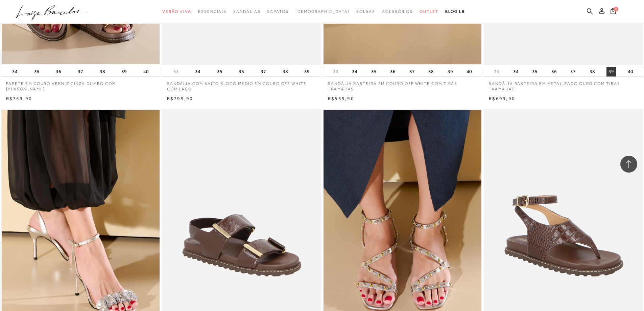 This screenshot has height=311, width=644. What do you see at coordinates (501, 98) in the screenshot?
I see `span: R$699,90` at bounding box center [501, 98].